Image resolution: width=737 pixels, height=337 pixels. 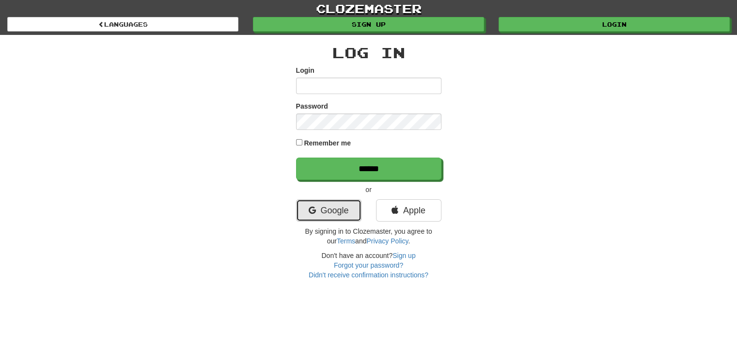 I want to click on a: Languages, so click(x=123, y=24).